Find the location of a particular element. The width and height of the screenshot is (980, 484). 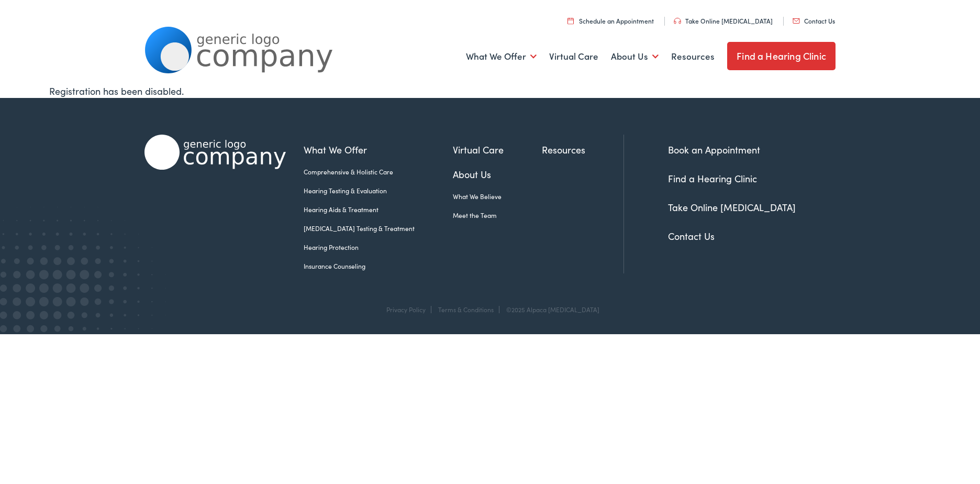

a: Insurance Counseling is located at coordinates (378, 266).